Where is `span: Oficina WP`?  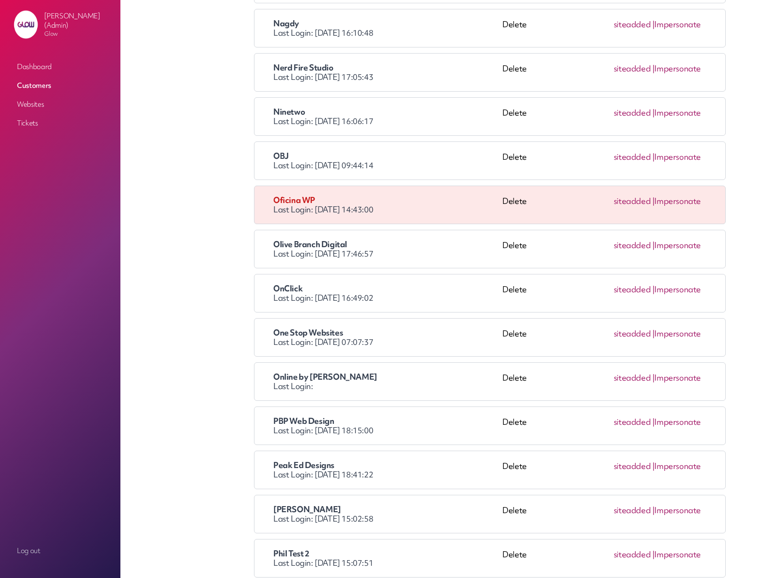 span: Oficina WP is located at coordinates (294, 200).